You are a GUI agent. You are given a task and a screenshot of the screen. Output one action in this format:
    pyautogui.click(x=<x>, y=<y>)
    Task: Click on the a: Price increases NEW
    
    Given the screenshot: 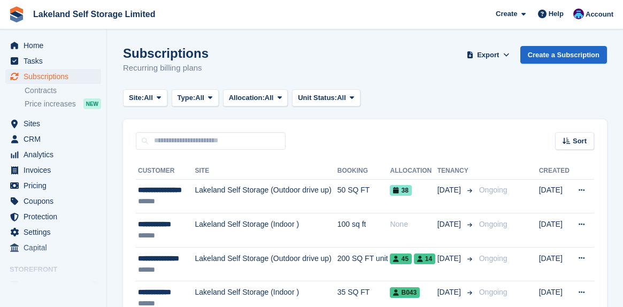 What is the action you would take?
    pyautogui.click(x=63, y=104)
    